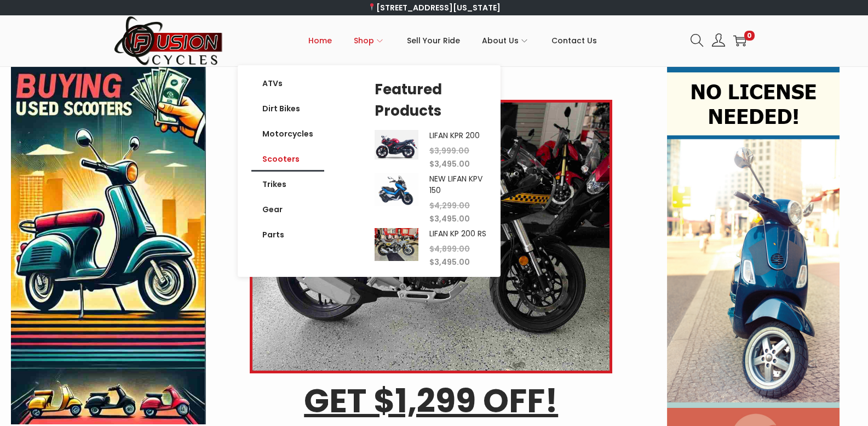  I want to click on a: LIFAN KP 200 RS, so click(458, 233).